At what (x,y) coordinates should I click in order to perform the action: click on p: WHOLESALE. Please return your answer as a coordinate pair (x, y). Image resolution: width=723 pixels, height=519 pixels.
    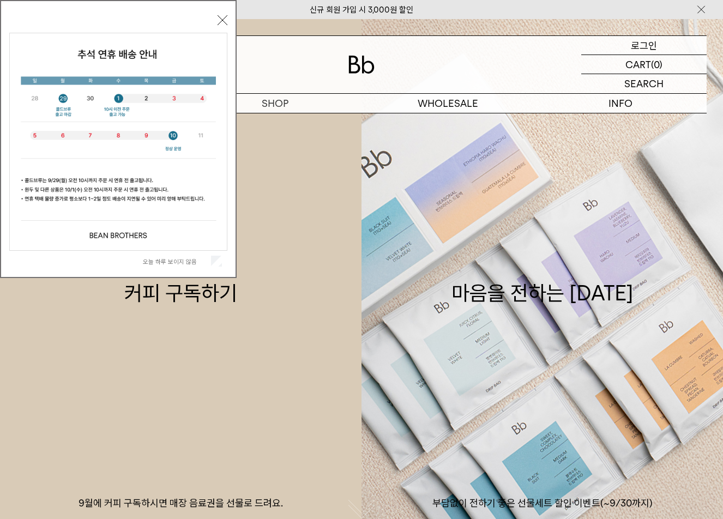
    Looking at the image, I should click on (448, 103).